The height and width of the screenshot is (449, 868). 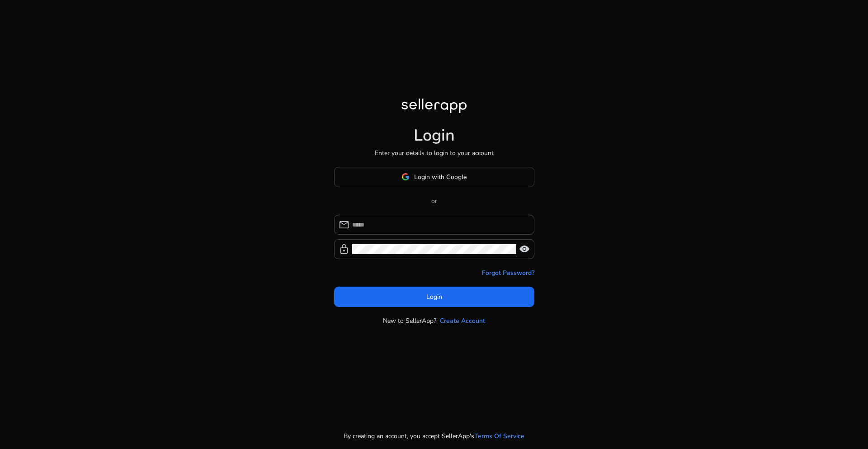 I want to click on img: google-logo.svg, so click(x=406, y=177).